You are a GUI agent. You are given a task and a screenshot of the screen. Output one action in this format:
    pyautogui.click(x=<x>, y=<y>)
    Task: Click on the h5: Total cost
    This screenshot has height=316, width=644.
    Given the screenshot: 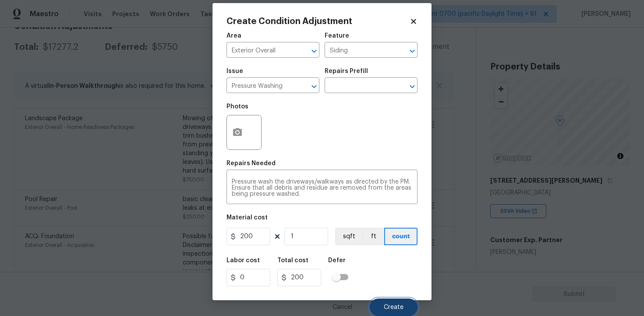 What is the action you would take?
    pyautogui.click(x=293, y=261)
    